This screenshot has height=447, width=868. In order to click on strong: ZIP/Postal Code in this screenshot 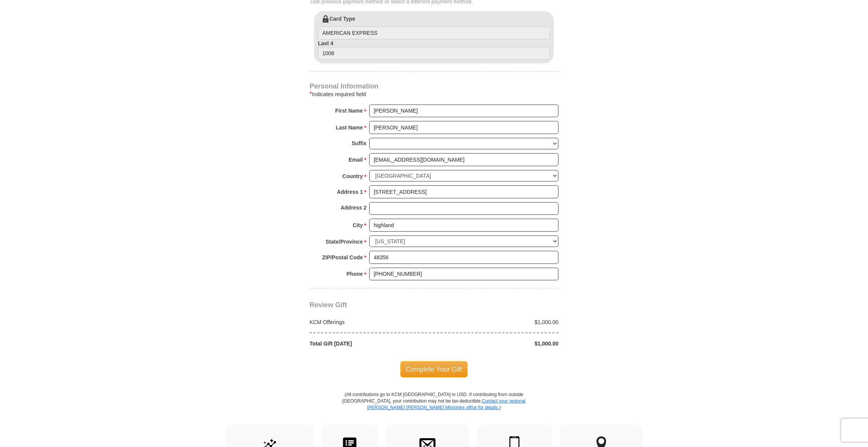, I will do `click(342, 257)`.